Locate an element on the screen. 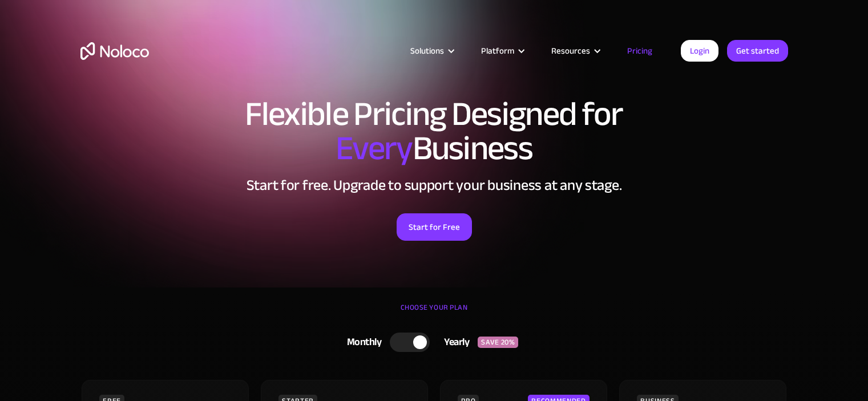  div: SAVE 20% is located at coordinates (498, 342).